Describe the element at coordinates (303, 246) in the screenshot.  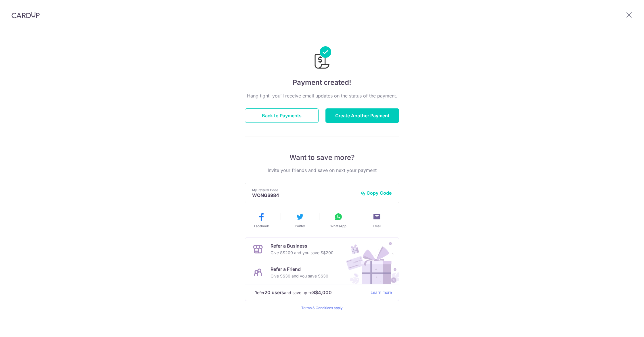
I see `p: Refer a Business` at that location.